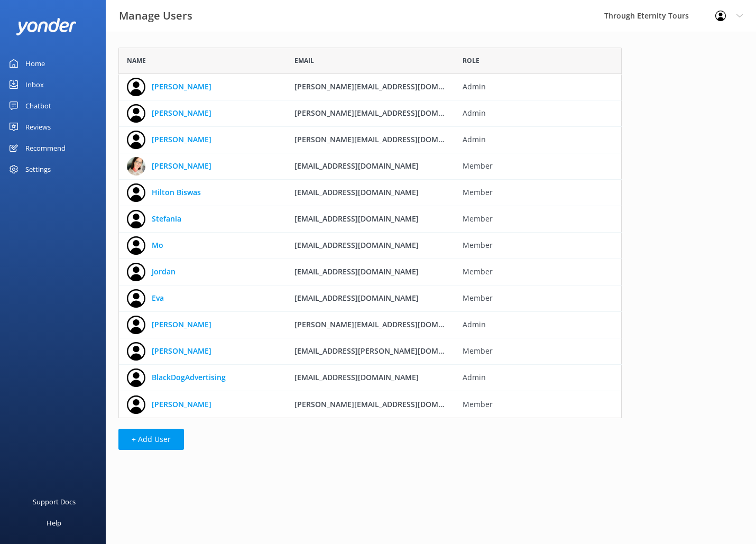 The image size is (756, 544). What do you see at coordinates (176, 192) in the screenshot?
I see `a: Hilton Biswas` at bounding box center [176, 192].